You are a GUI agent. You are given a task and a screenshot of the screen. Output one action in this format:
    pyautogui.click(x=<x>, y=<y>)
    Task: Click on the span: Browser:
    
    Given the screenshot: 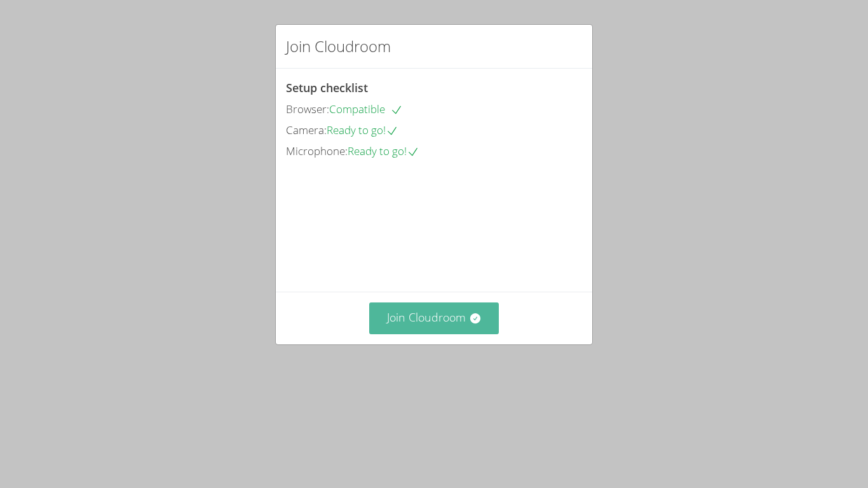 What is the action you would take?
    pyautogui.click(x=308, y=108)
    